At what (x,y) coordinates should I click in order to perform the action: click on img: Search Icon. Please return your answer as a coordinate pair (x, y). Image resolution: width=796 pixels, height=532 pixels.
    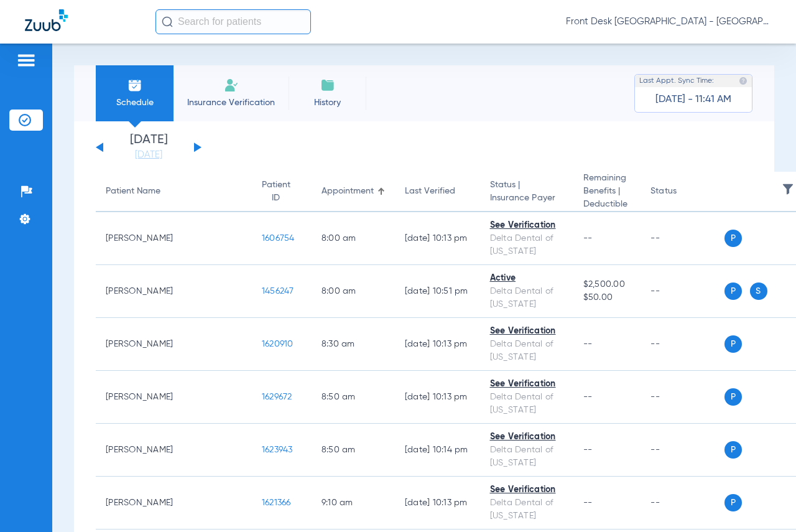
    Looking at the image, I should click on (167, 22).